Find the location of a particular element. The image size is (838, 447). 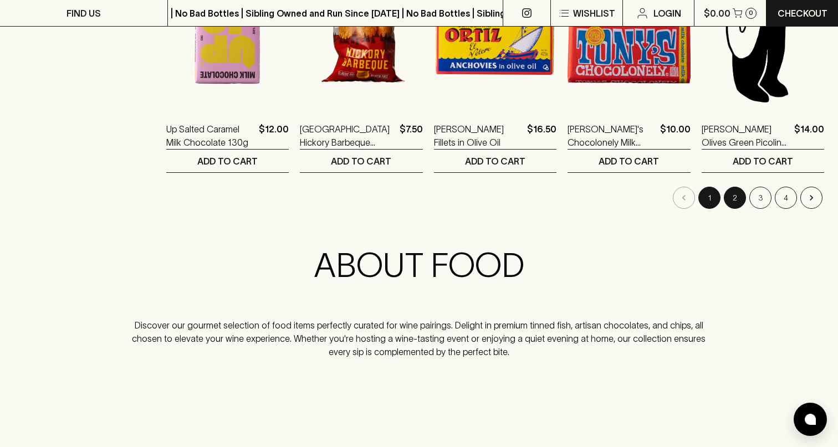

p: FIND US is located at coordinates (84, 13).